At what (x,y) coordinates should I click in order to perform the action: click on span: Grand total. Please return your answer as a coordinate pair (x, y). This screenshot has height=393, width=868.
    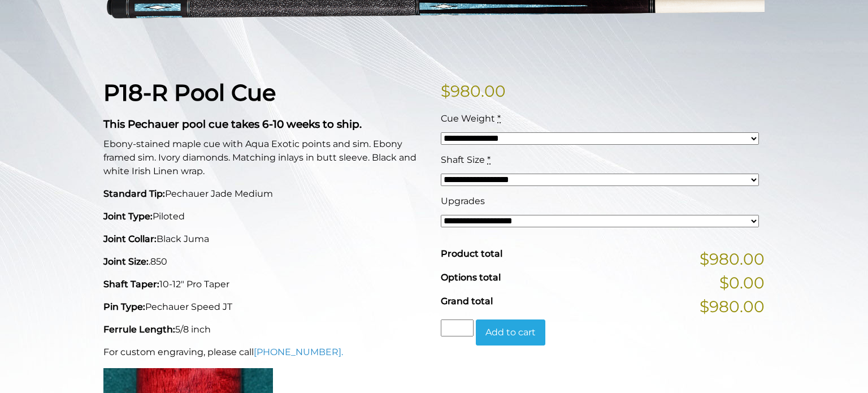
    Looking at the image, I should click on (467, 301).